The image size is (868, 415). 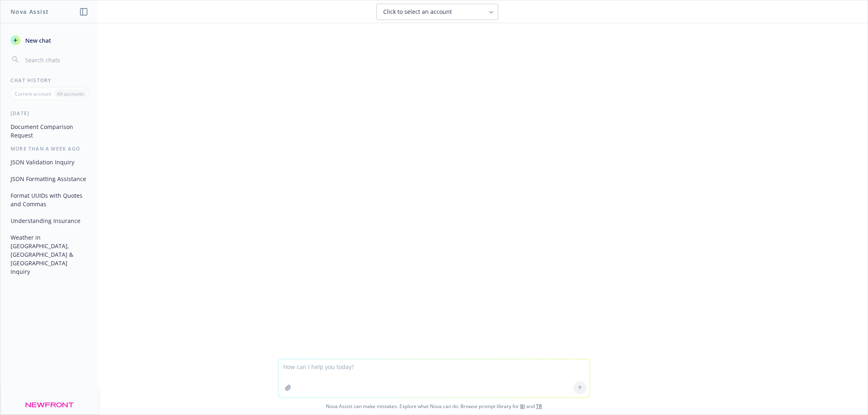 What do you see at coordinates (70, 93) in the screenshot?
I see `p: All accounts` at bounding box center [70, 93].